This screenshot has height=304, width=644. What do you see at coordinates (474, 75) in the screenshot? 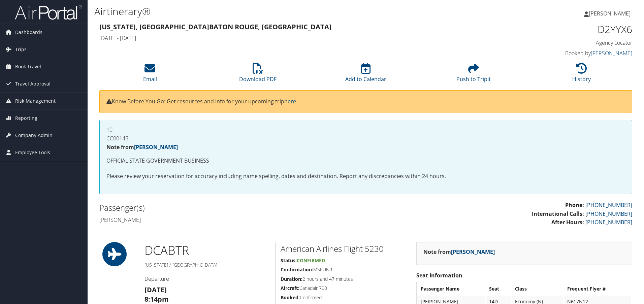
I see `a: Push to Tripit` at bounding box center [474, 75].